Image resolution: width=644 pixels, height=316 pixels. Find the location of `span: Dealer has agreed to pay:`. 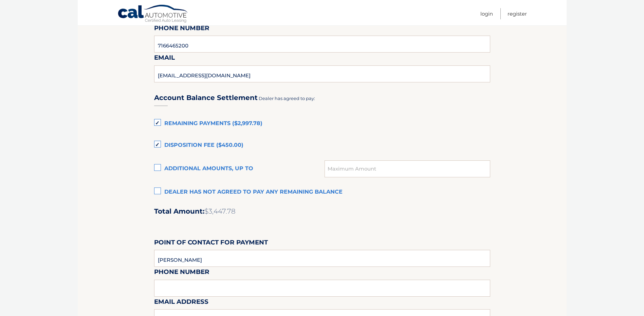

span: Dealer has agreed to pay: is located at coordinates (287, 98).